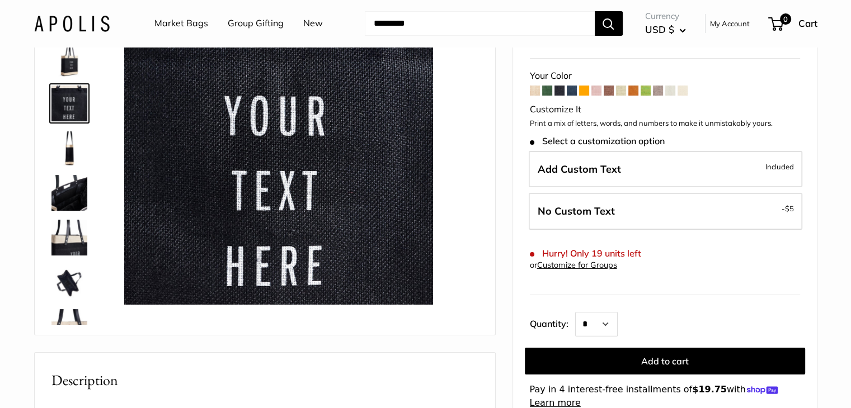  Describe the element at coordinates (793, 23) in the screenshot. I see `a: 0 Cart` at that location.